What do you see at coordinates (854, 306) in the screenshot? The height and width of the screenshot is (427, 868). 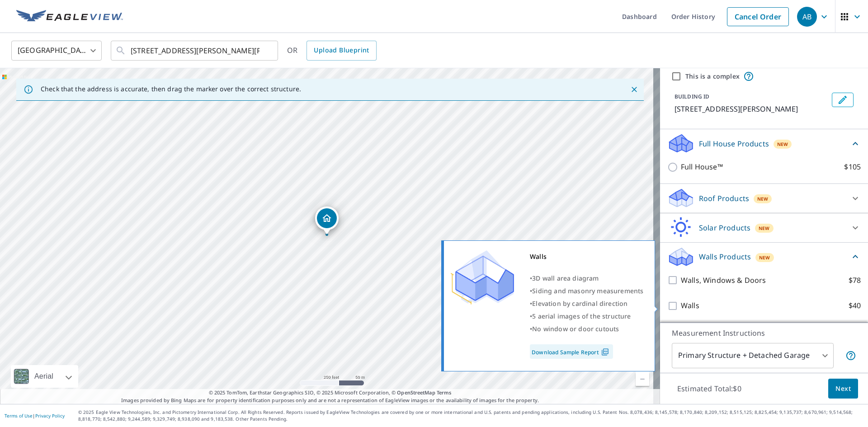 I see `p: $40` at bounding box center [854, 306].